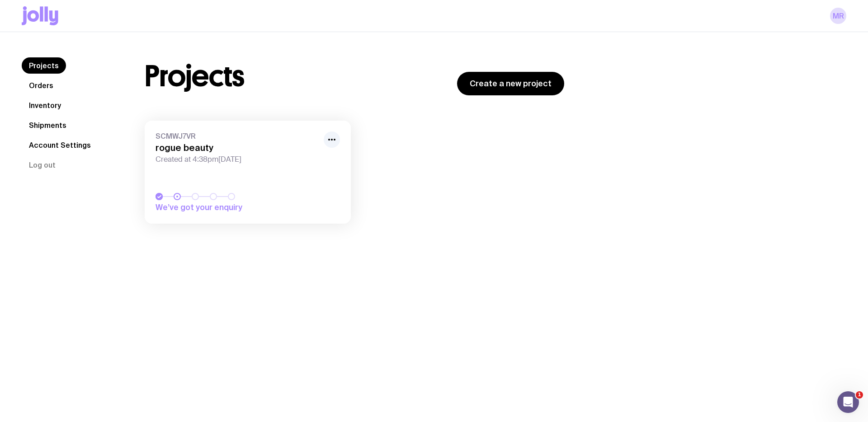 The width and height of the screenshot is (868, 422). I want to click on span: SCMWJ7VR, so click(237, 136).